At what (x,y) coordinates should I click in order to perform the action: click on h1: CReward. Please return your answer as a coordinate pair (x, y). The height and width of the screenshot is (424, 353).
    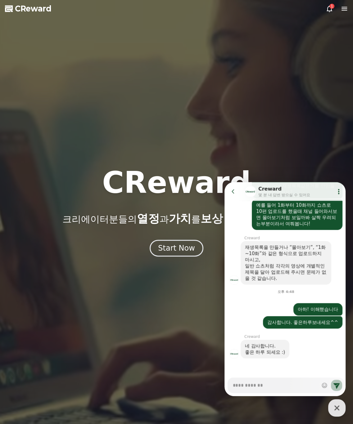
    Looking at the image, I should click on (176, 183).